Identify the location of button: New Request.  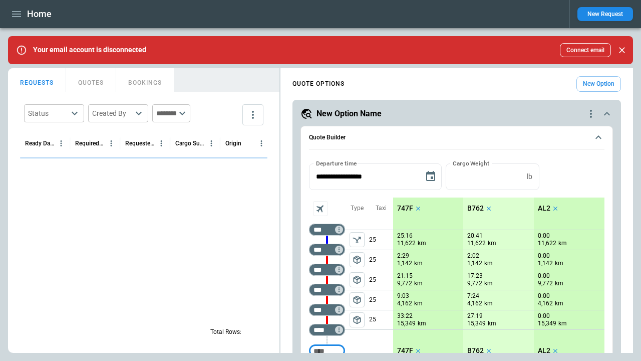
(605, 14).